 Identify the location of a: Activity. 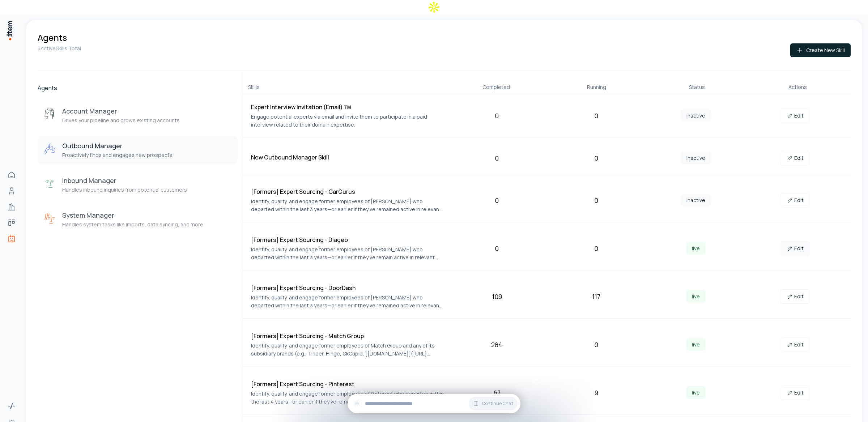
(12, 406).